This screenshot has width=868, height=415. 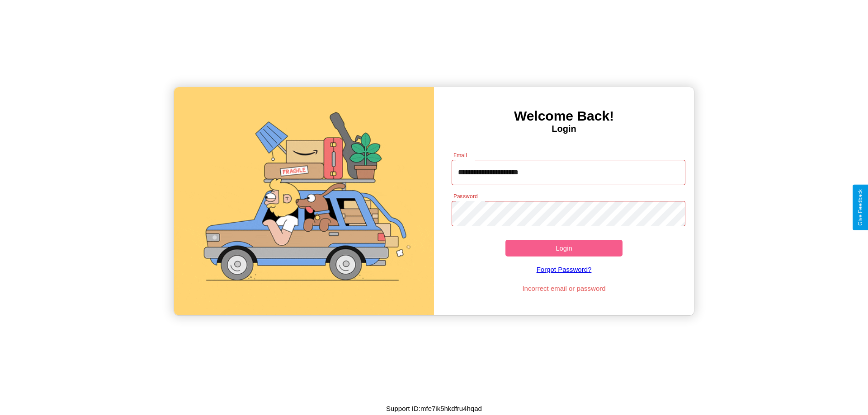 I want to click on p: Incorrect email or password, so click(x=564, y=288).